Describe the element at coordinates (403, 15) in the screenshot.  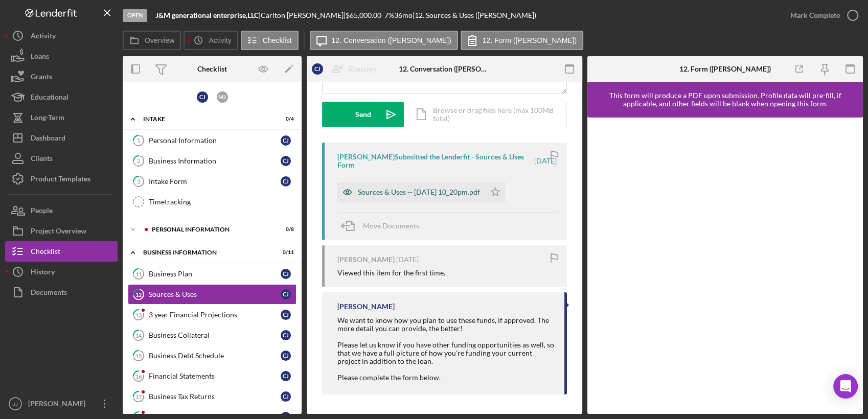
I see `div: 36 mo` at that location.